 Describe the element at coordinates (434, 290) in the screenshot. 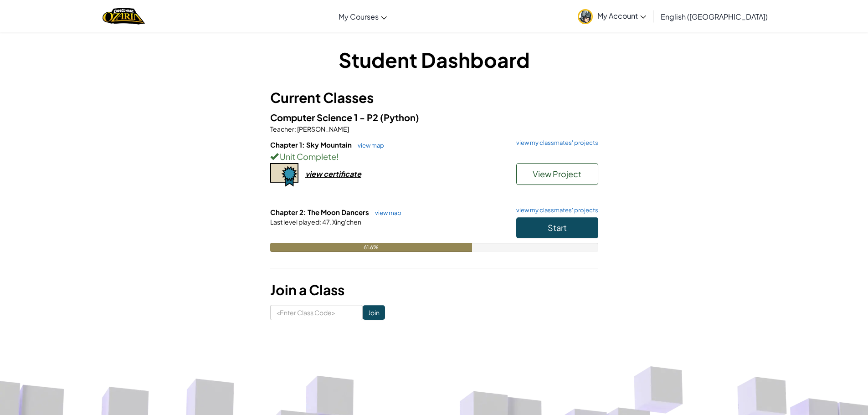

I see `h3: Join a Class` at that location.